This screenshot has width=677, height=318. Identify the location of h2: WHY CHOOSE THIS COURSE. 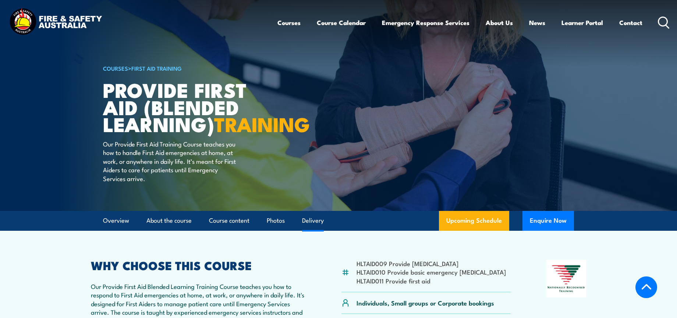
(198, 265).